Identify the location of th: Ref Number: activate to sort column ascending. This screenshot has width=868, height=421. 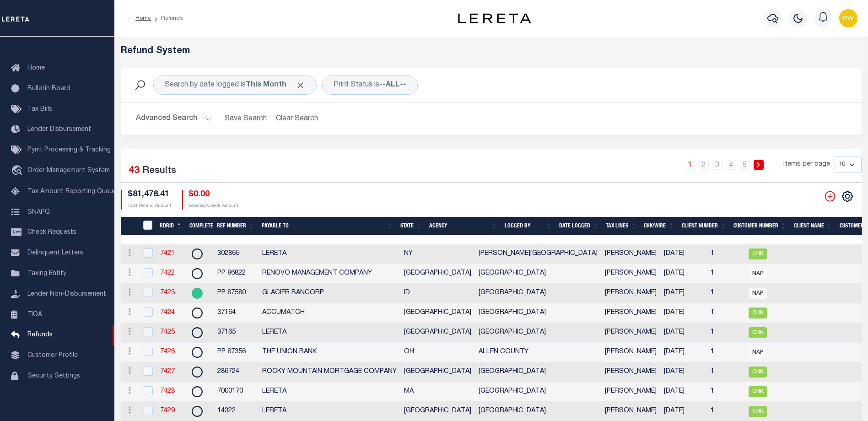
(235, 226).